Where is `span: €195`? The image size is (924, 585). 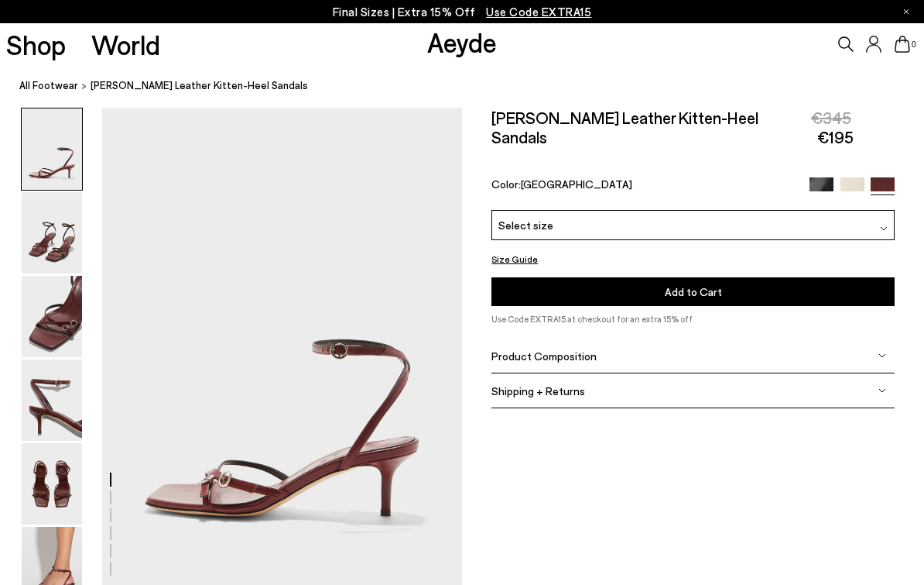
span: €195 is located at coordinates (836, 136).